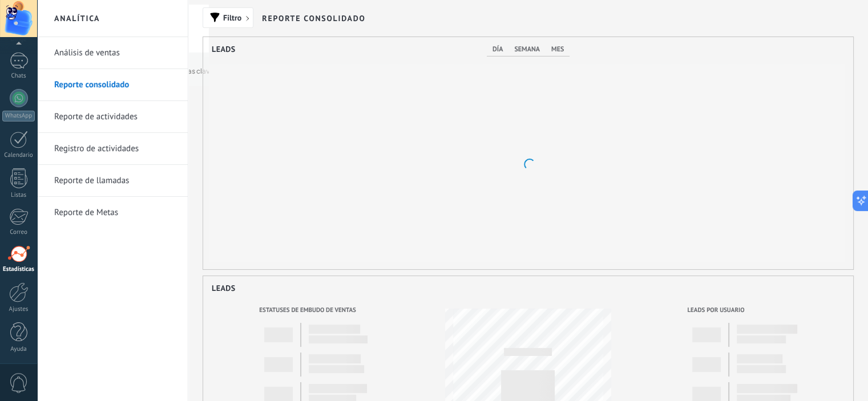 The width and height of the screenshot is (868, 401). I want to click on span: Filtro, so click(232, 18).